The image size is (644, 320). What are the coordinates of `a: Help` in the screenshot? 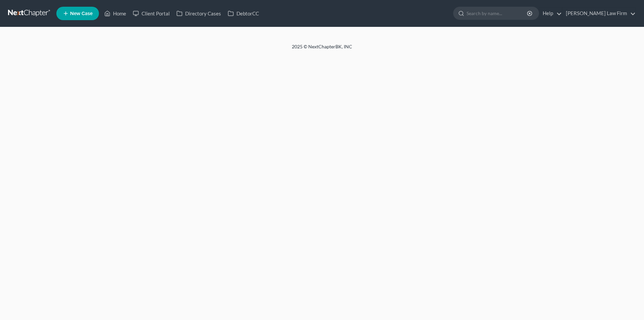 It's located at (550, 13).